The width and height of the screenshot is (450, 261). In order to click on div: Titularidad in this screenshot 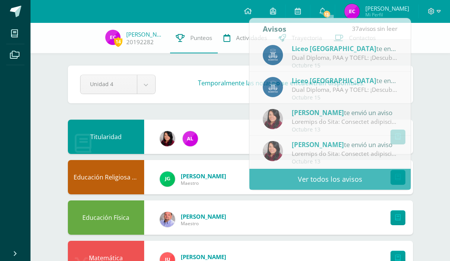, I will do `click(106, 137)`.